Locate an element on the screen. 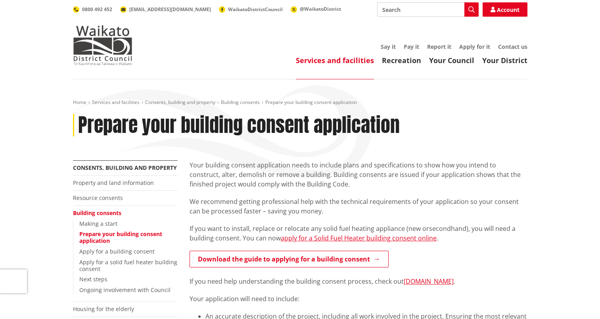 This screenshot has height=319, width=600. a: Report it is located at coordinates (439, 46).